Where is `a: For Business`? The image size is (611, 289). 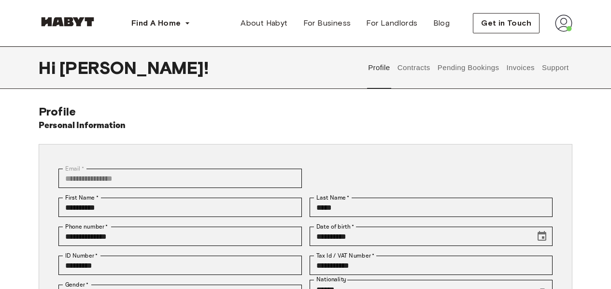 a: For Business is located at coordinates (327, 23).